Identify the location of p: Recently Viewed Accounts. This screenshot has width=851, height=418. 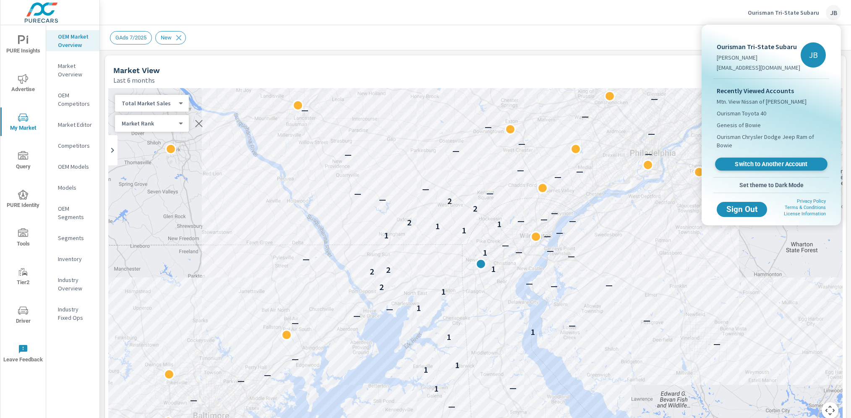
(771, 91).